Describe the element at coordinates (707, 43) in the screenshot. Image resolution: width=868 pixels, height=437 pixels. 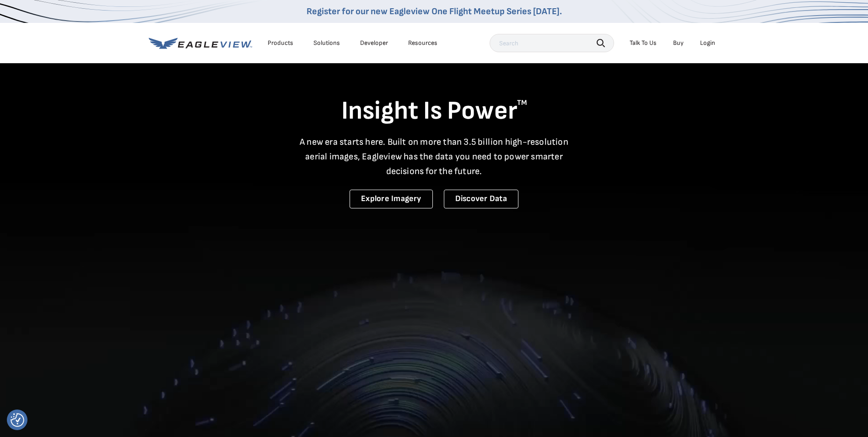
I see `div: Login` at that location.